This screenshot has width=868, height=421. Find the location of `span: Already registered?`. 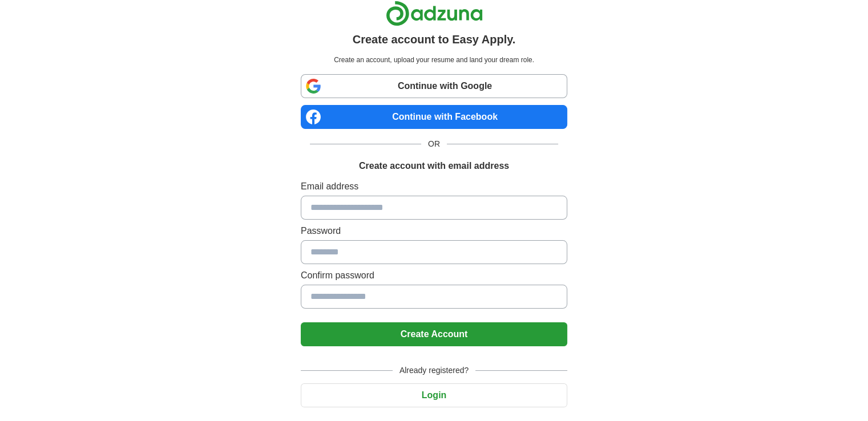

span: Already registered? is located at coordinates (434, 370).